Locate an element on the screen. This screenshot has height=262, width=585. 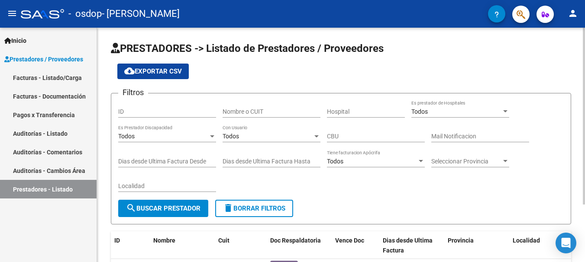
span: Borrar Filtros is located at coordinates (254, 209).